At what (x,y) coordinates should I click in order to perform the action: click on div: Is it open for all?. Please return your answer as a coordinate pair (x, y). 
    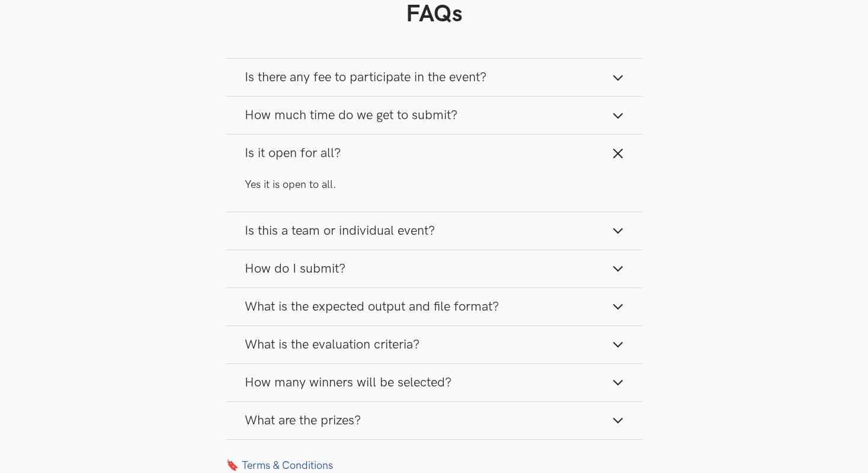
    Looking at the image, I should click on (434, 192).